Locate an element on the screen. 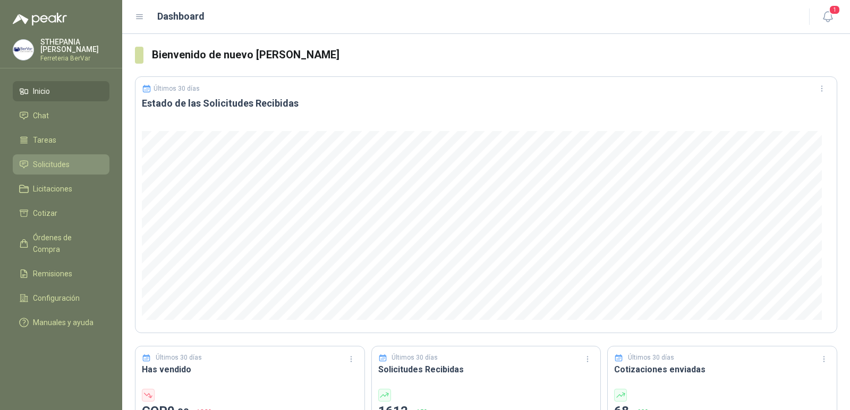 This screenshot has width=850, height=410. img: Logo peakr is located at coordinates (40, 19).